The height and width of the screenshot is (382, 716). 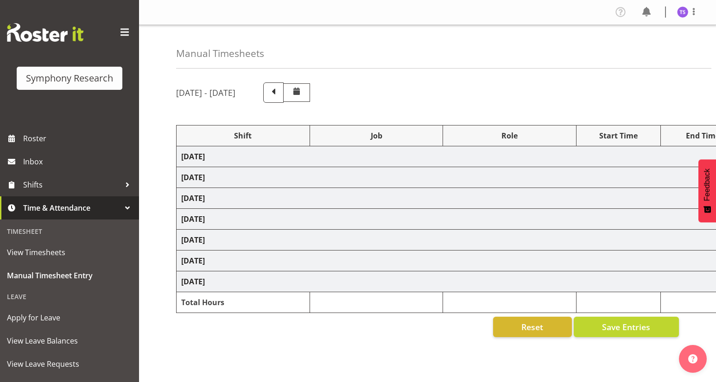 I want to click on a: View Leave Balances, so click(x=69, y=341).